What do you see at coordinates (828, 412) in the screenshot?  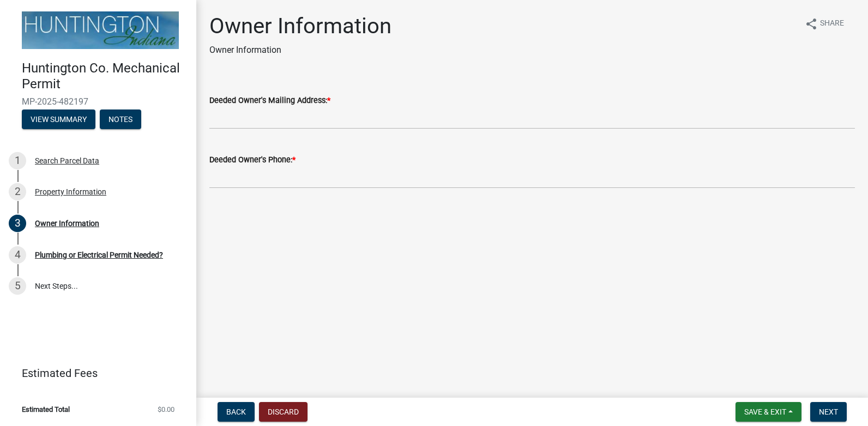 I see `span: Next` at bounding box center [828, 412].